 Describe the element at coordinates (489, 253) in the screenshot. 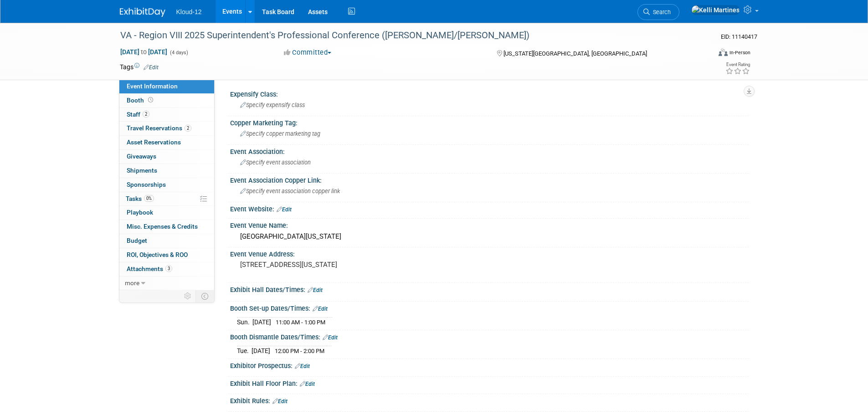

I see `div: Event Venue Address:` at that location.